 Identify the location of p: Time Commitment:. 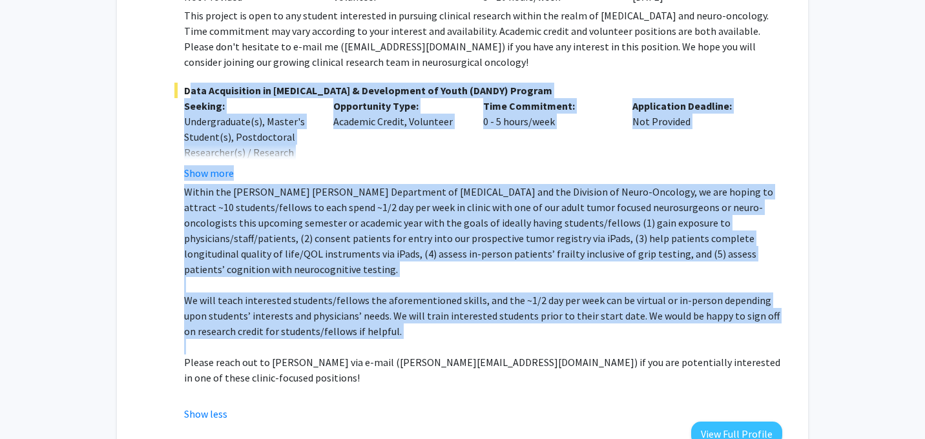
(548, 106).